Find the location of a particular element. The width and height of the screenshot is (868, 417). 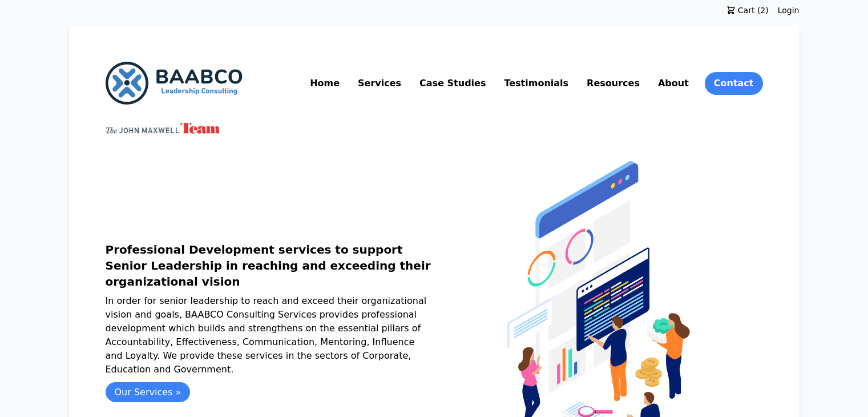

a: Home is located at coordinates (325, 83).